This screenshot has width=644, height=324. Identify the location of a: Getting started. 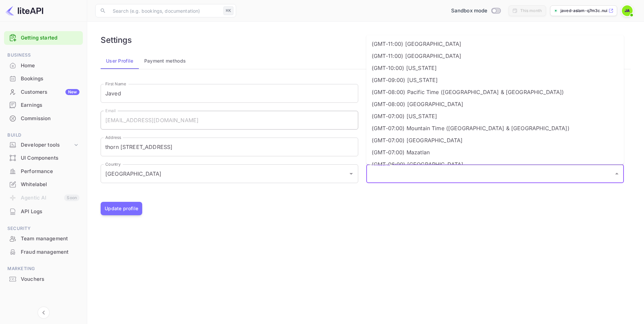
(50, 38).